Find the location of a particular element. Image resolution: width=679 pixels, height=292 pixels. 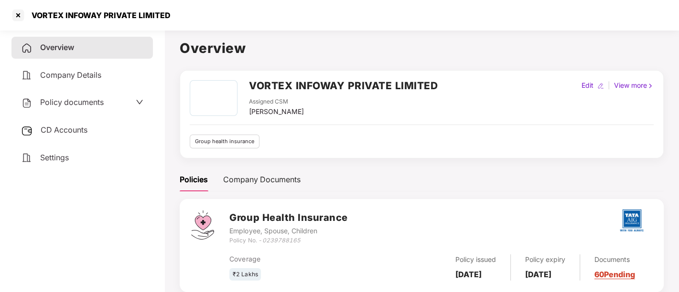

h2: VORTEX INFOWAY PRIVATE LIMITED is located at coordinates (343, 86).